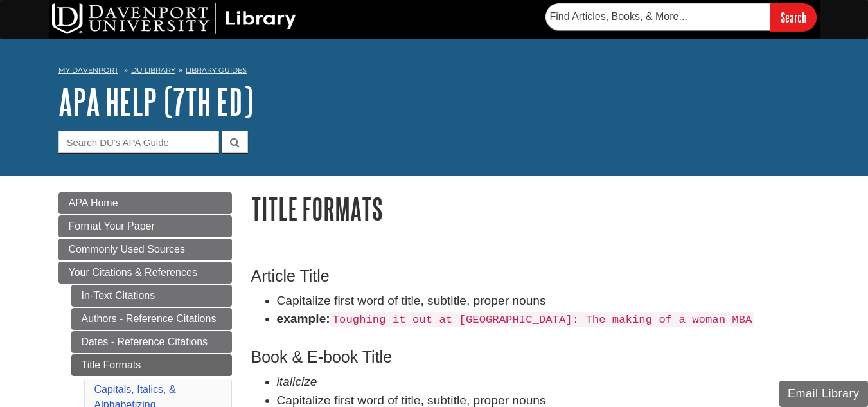  I want to click on a: APA Help (7th Ed), so click(156, 101).